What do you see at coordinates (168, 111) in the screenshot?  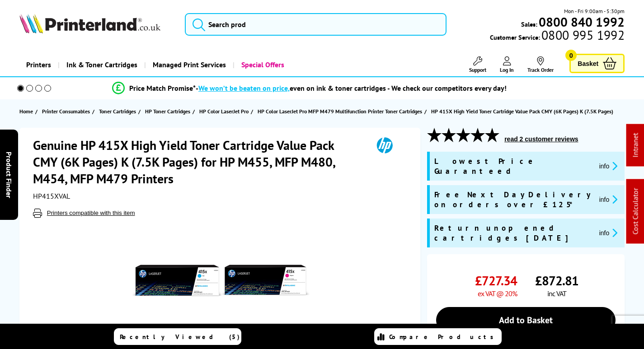 I see `span: HP Toner Cartridges` at bounding box center [168, 111].